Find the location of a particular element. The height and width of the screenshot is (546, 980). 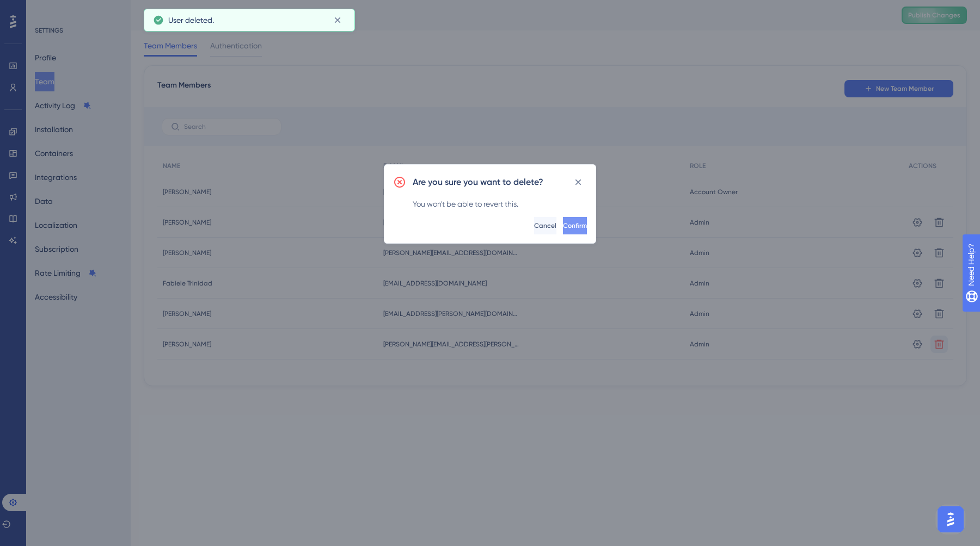

img: launcher-image-alternative-text is located at coordinates (16, 16).